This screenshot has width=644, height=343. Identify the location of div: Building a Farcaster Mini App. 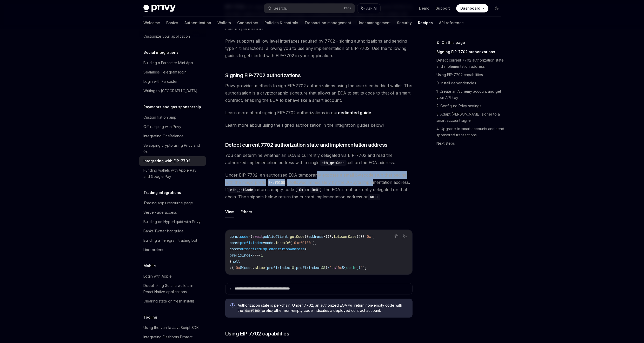
(168, 63).